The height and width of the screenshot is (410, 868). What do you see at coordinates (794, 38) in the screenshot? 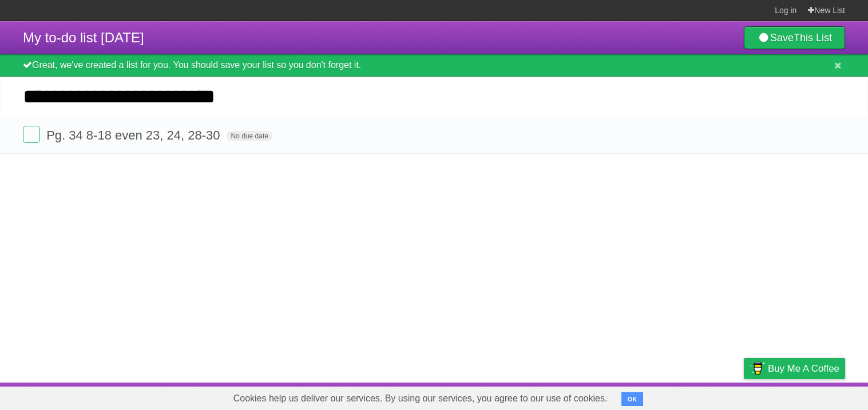
I see `a: SaveThis List` at bounding box center [794, 38].